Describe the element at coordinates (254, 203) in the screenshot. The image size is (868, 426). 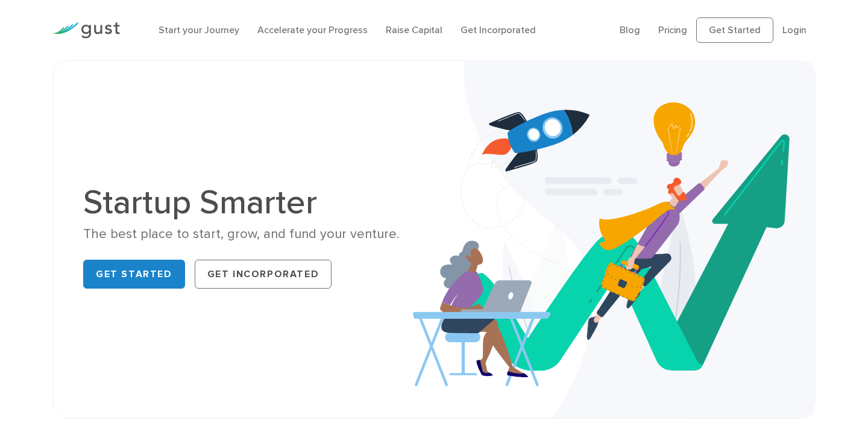
I see `h1: Startup Smarter` at that location.